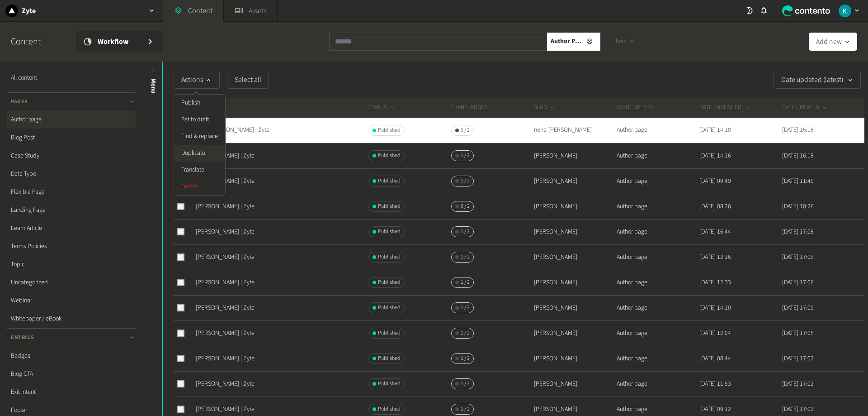 This screenshot has height=416, width=868. Describe the element at coordinates (71, 355) in the screenshot. I see `a: Badges` at that location.